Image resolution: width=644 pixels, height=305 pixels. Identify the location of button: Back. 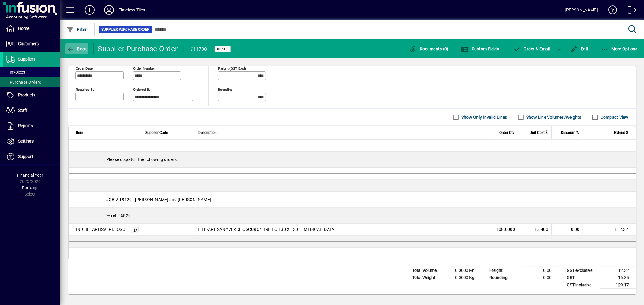
(77, 49).